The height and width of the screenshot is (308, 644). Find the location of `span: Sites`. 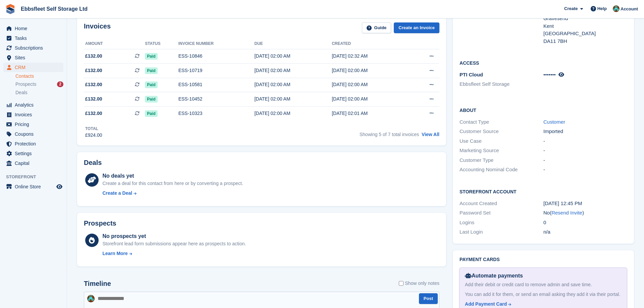

span: Sites is located at coordinates (35, 58).